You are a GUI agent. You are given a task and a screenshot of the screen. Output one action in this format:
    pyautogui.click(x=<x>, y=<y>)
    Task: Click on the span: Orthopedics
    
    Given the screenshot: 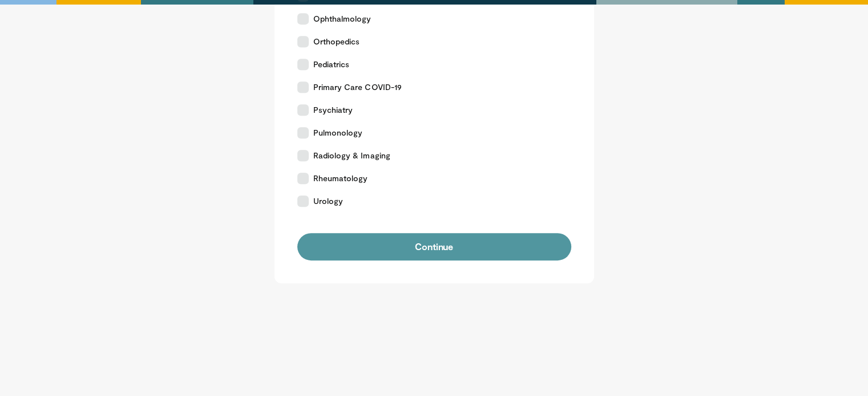 What is the action you would take?
    pyautogui.click(x=337, y=42)
    